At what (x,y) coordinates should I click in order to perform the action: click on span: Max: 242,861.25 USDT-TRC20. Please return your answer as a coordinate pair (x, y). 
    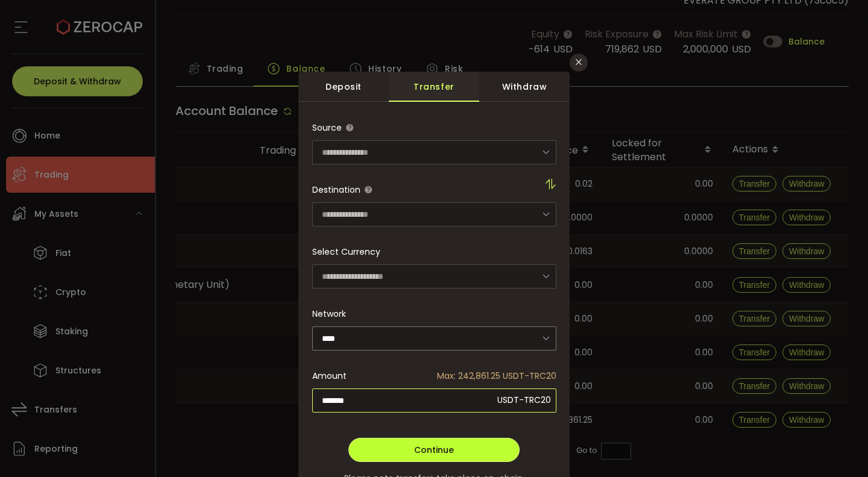
    Looking at the image, I should click on (497, 376).